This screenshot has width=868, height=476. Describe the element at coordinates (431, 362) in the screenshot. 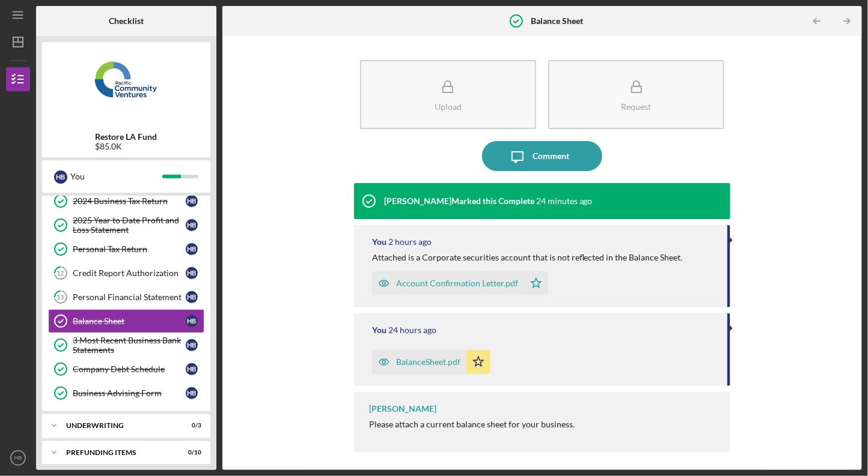

I see `button: BalanceSheet.pdf` at that location.